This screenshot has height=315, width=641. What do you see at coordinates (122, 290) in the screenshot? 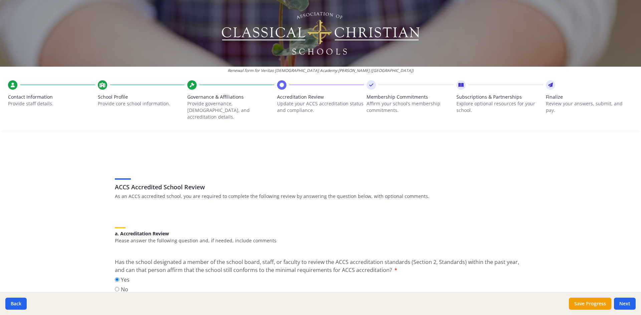
I see `label: No` at bounding box center [122, 290].